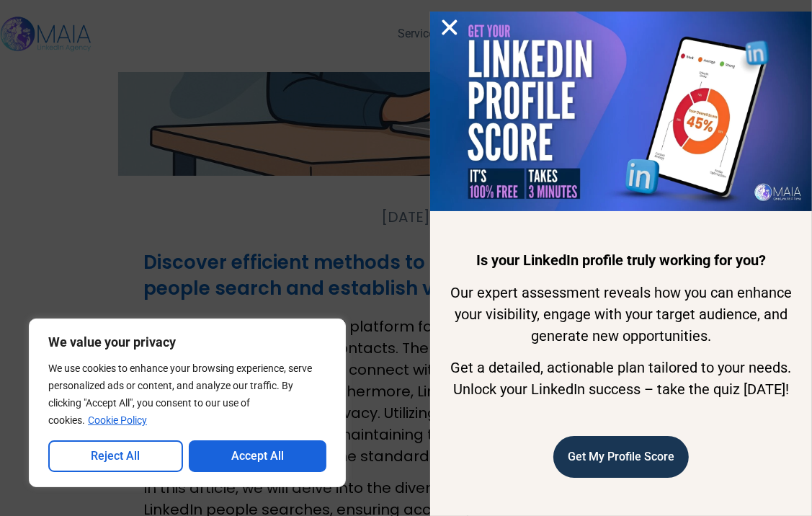  What do you see at coordinates (621, 457) in the screenshot?
I see `span: Get My Profile Score` at bounding box center [621, 457].